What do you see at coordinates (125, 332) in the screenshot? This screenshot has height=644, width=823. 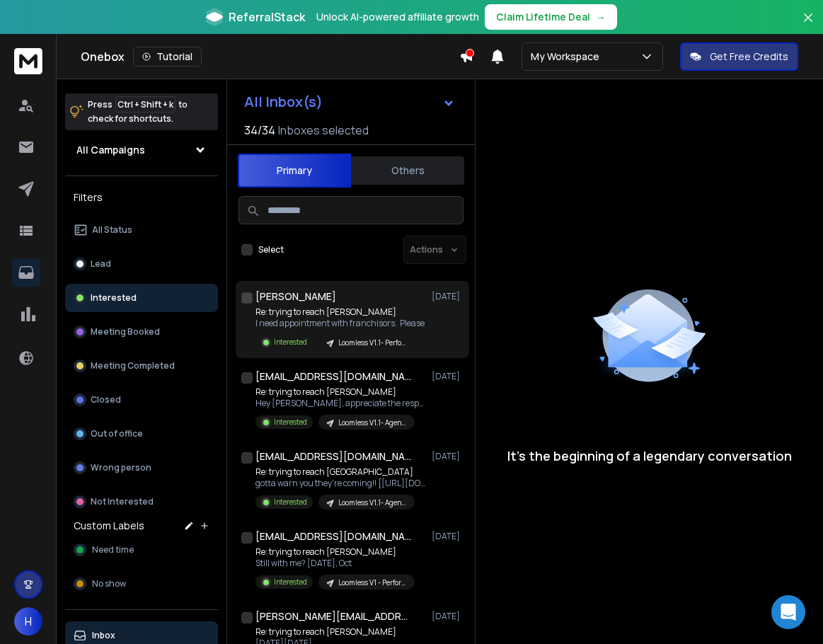 I see `p: Meeting Booked` at bounding box center [125, 332].